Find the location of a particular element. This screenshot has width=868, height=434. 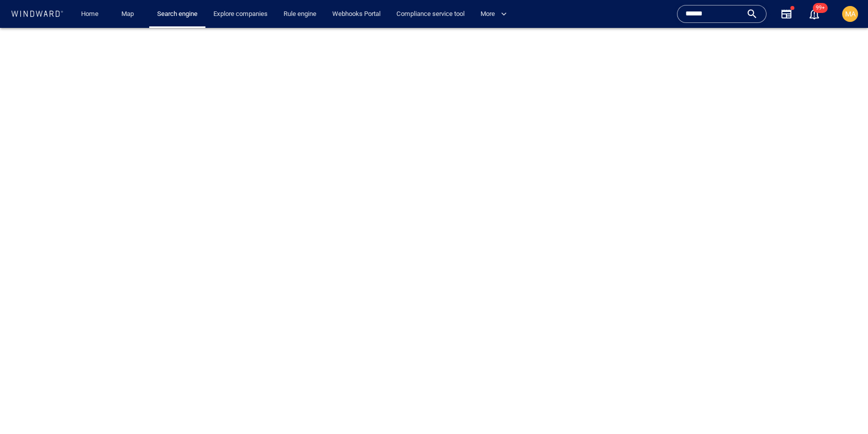

button: Explore companies is located at coordinates (240, 14).